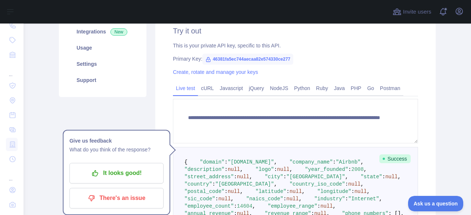 The height and width of the screenshot is (215, 471). I want to click on p: It looks good!, so click(117, 173).